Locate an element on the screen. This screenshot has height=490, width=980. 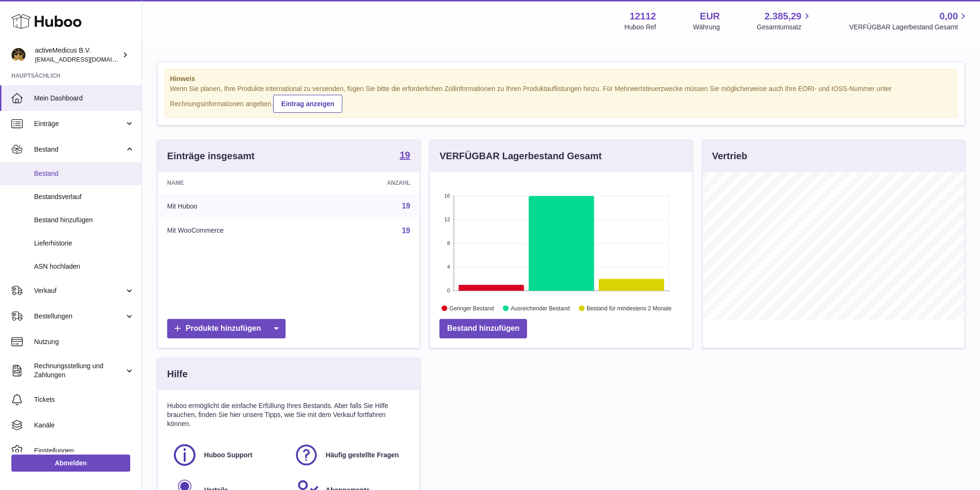
span: Lieferhistorie is located at coordinates (84, 243).